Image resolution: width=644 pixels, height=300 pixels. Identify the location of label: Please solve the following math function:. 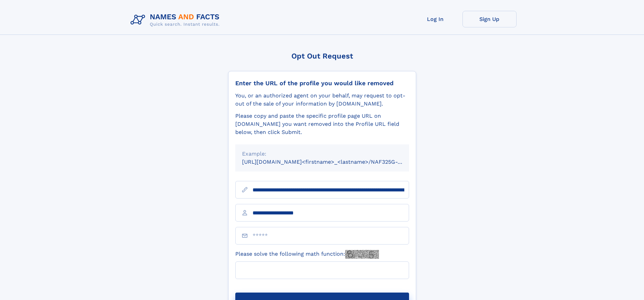
(307, 254).